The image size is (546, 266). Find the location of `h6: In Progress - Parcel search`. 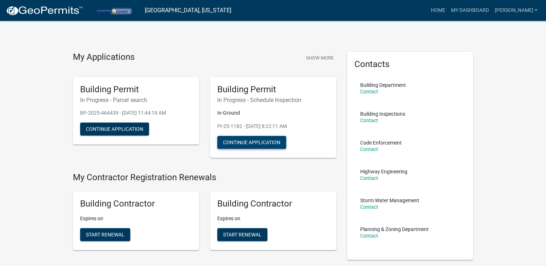

h6: In Progress - Parcel search is located at coordinates (136, 100).